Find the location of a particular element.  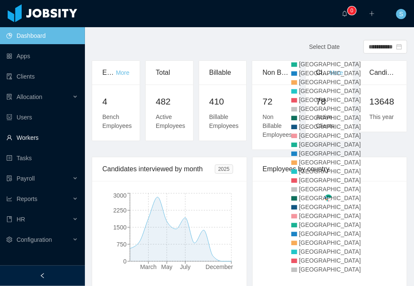

a: icon: pie-chartDashboard is located at coordinates (42, 36).